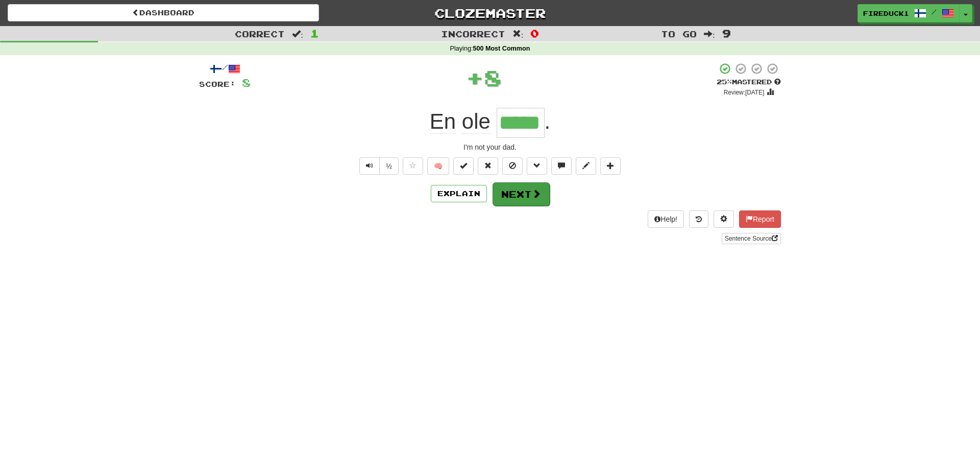 This screenshot has width=980, height=471. What do you see at coordinates (909, 13) in the screenshot?
I see `a: Fireduck1 /` at bounding box center [909, 13].